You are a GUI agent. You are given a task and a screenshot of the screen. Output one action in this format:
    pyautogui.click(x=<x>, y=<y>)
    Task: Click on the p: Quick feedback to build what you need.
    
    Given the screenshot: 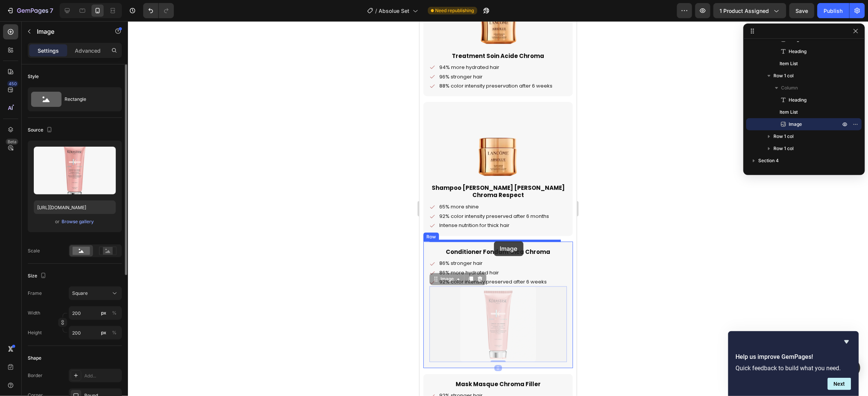 What is the action you would take?
    pyautogui.click(x=794, y=368)
    